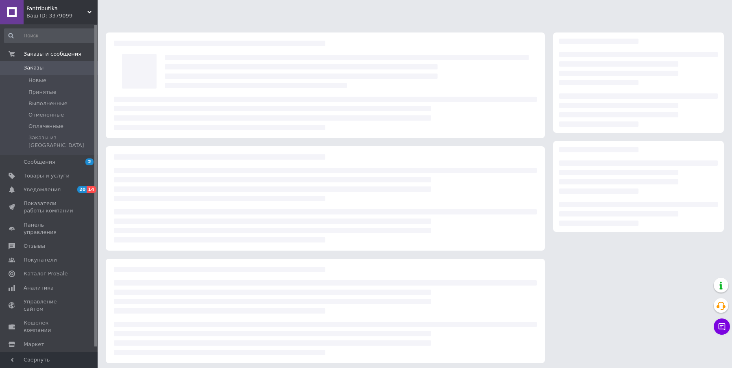 This screenshot has height=368, width=732. Describe the element at coordinates (62, 16) in the screenshot. I see `div: Ваш ID: 3379099` at that location.